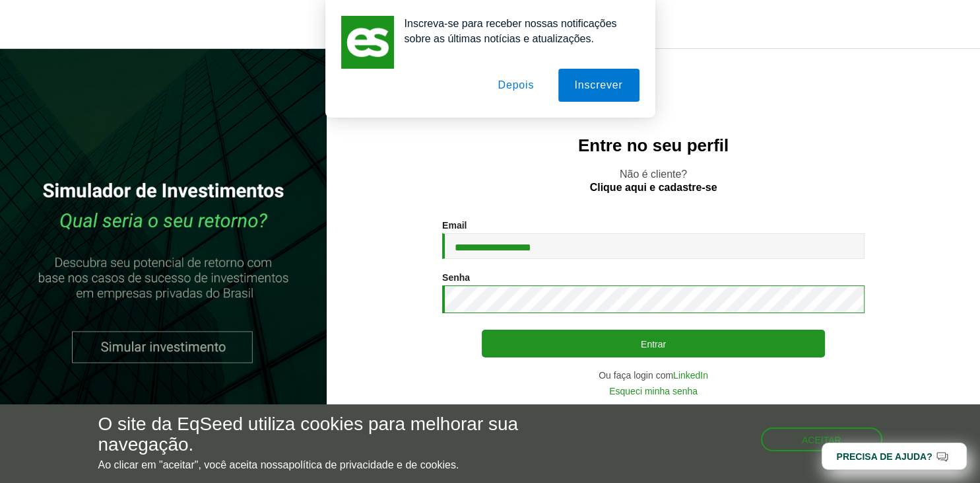 Image resolution: width=980 pixels, height=483 pixels. Describe the element at coordinates (653, 146) in the screenshot. I see `h2: Entre no seu perfil` at that location.